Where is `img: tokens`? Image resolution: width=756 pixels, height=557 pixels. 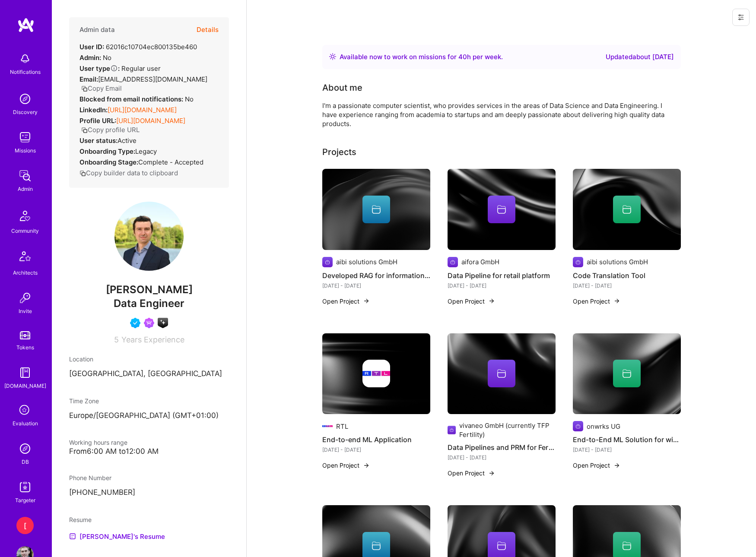 img: tokens is located at coordinates (25, 335).